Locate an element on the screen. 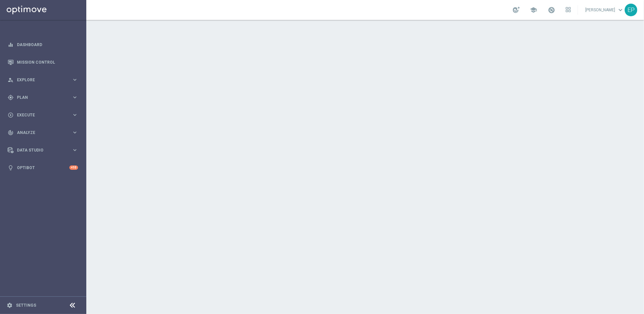 Image resolution: width=644 pixels, height=314 pixels. button: gps_fixed Plan keyboard_arrow_right is located at coordinates (43, 98).